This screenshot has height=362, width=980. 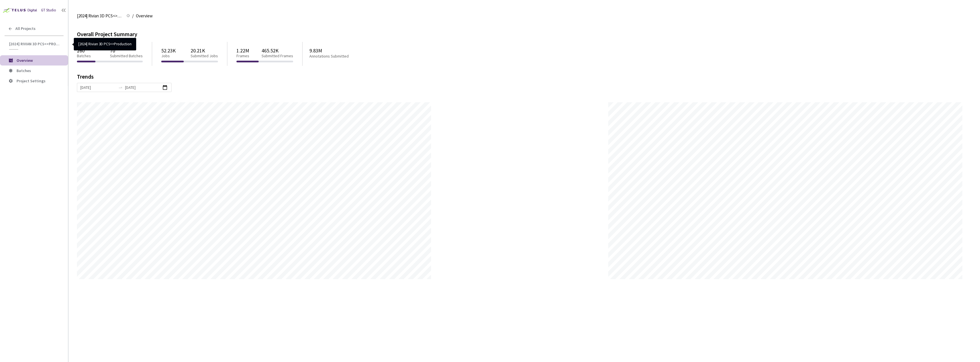 What do you see at coordinates (204, 50) in the screenshot?
I see `p: 20.21K` at bounding box center [204, 50].